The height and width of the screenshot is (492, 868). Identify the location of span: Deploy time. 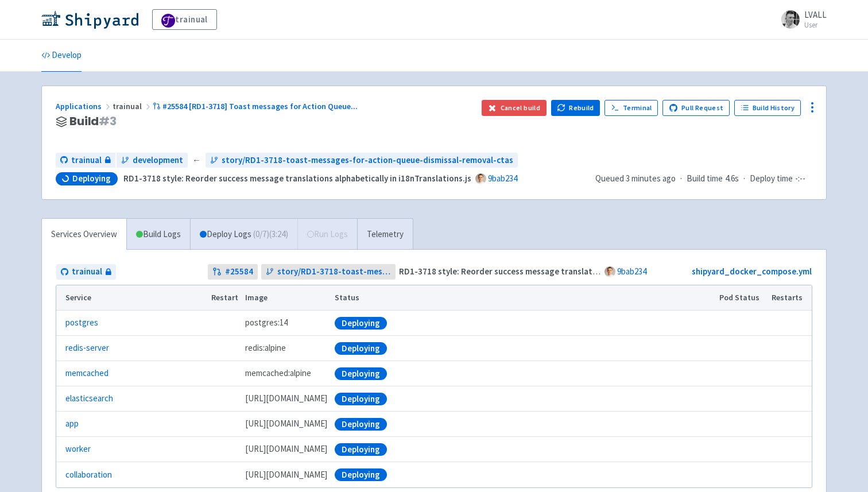
(771, 179).